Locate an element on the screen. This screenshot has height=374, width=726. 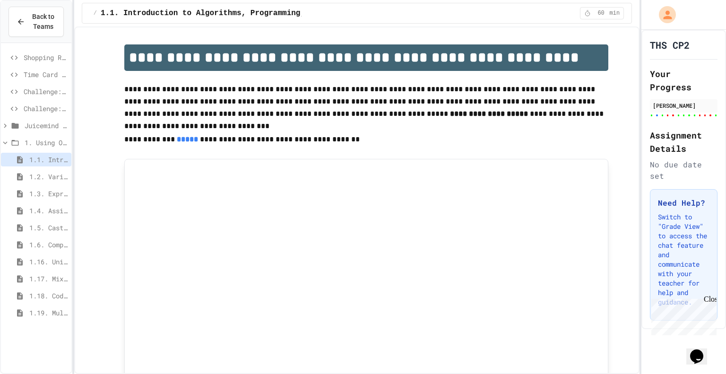
h3: Need Help? is located at coordinates (684, 203).